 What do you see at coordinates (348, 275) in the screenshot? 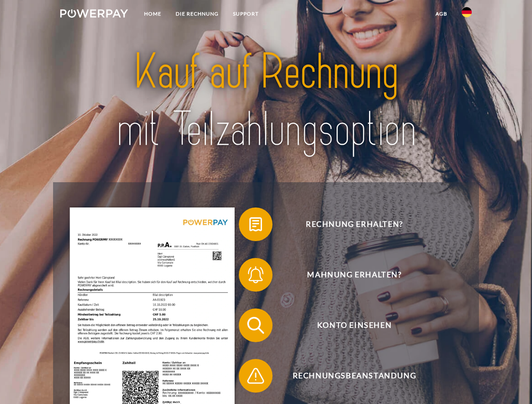
I see `button: Mahnung erhalten?` at bounding box center [348, 275].